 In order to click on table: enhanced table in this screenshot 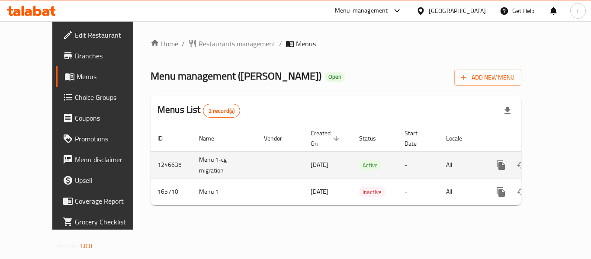, I will do `click(366, 165)`.